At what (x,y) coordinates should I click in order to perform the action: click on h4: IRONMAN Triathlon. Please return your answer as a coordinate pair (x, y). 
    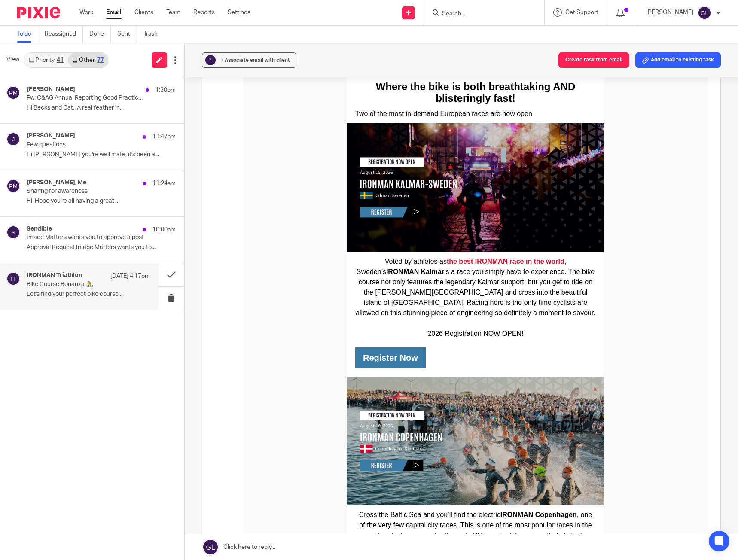
    Looking at the image, I should click on (54, 275).